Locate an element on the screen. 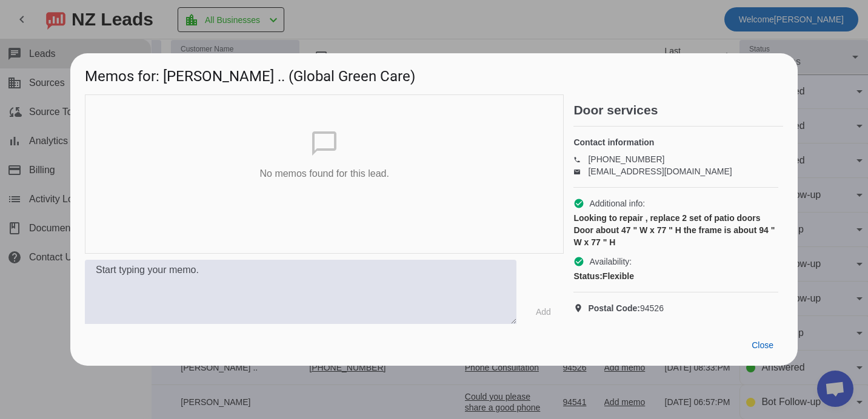  p: No memos found for this lead. is located at coordinates (323, 174).